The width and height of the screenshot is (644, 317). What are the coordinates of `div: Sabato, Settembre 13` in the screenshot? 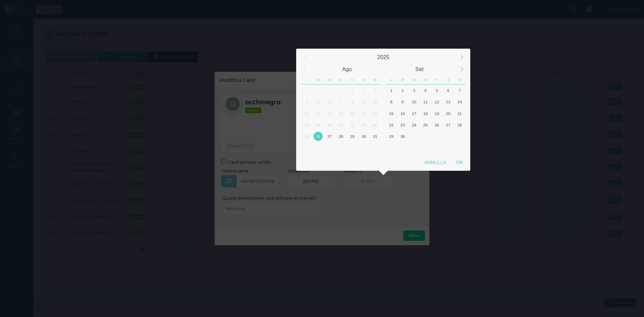 It's located at (448, 102).